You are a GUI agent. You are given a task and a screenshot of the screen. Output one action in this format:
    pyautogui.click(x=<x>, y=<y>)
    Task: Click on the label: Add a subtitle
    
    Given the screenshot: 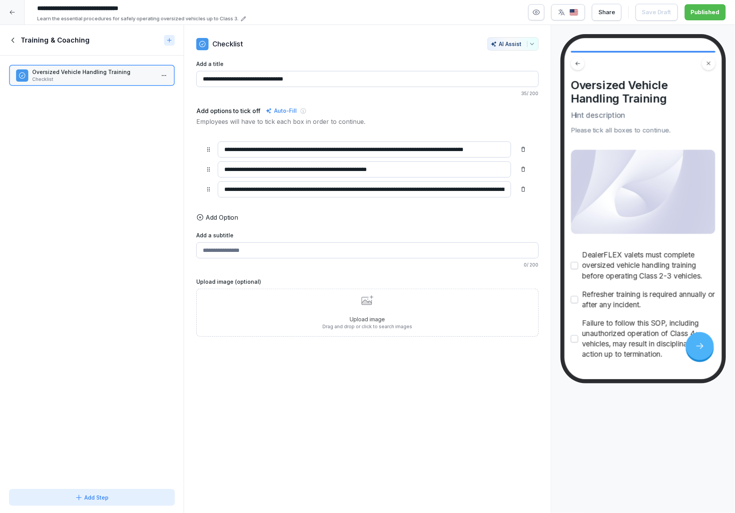 What is the action you would take?
    pyautogui.click(x=367, y=235)
    